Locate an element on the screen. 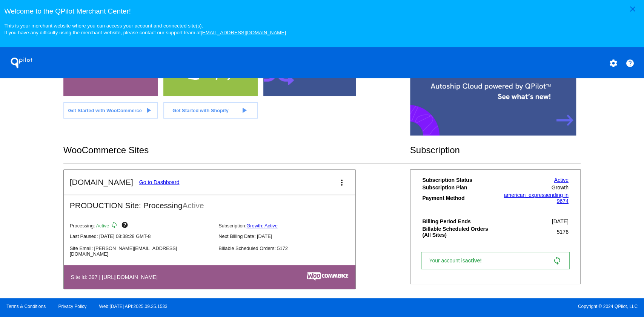 This screenshot has width=644, height=317. th: Subscription Plan is located at coordinates (458, 188).